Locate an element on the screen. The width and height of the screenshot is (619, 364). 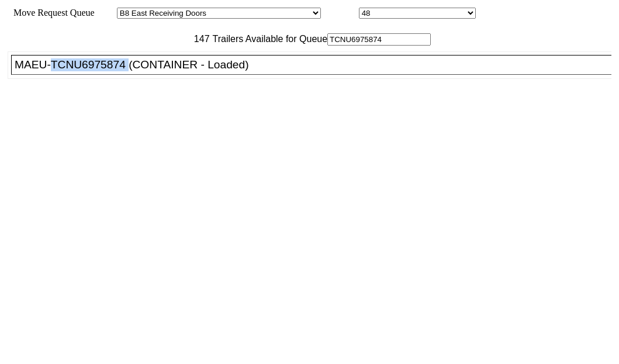
div: MAEU-TCNU6975874 (CONTAINER - Loaded) is located at coordinates (316, 65).